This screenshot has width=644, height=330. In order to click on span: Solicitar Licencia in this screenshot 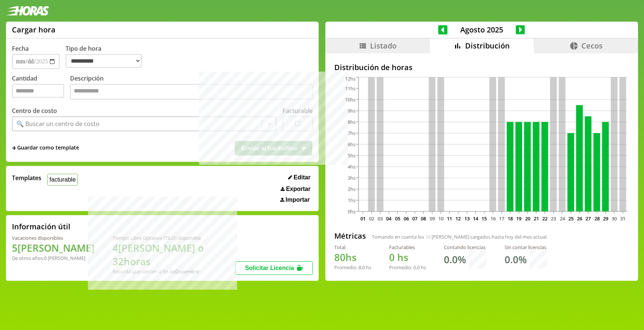, I will do `click(269, 268)`.